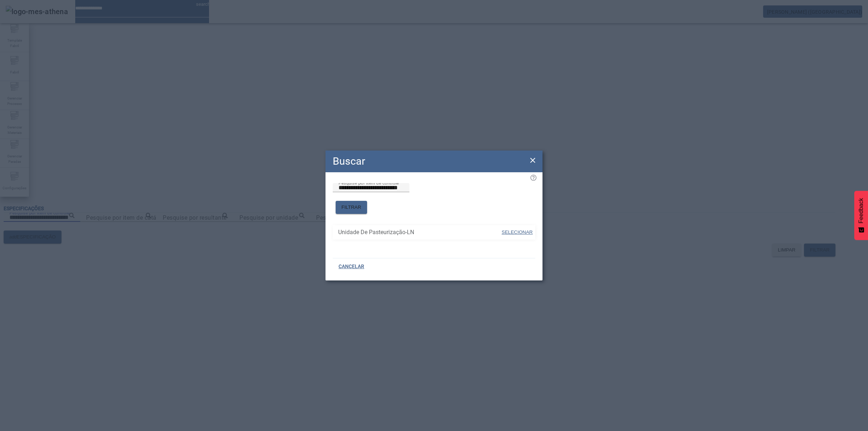 This screenshot has height=431, width=868. I want to click on span: SELECIONAR, so click(517, 232).